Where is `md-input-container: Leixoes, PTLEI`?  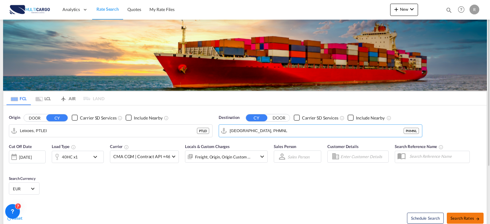
md-input-container: Leixoes, PTLEI is located at coordinates (111, 131).